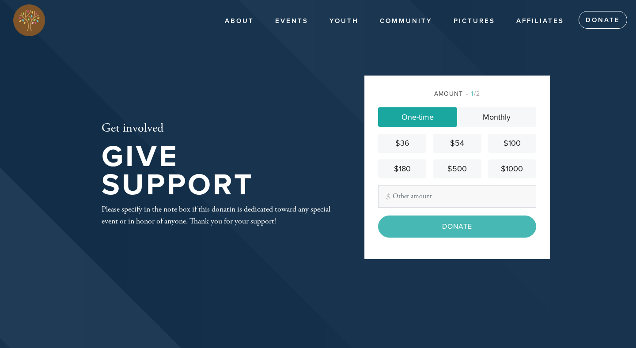  Describe the element at coordinates (512, 169) in the screenshot. I see `a: $1000` at that location.